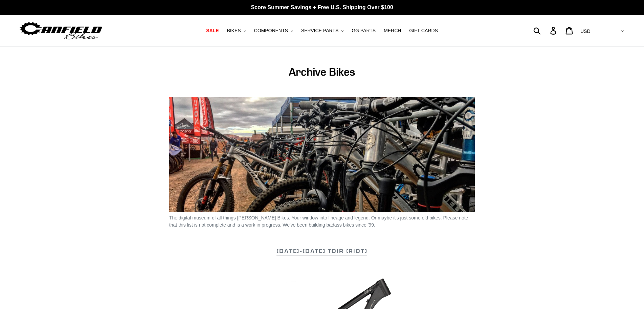 This screenshot has height=309, width=644. What do you see at coordinates (363, 31) in the screenshot?
I see `span: GG PARTS` at bounding box center [363, 31].